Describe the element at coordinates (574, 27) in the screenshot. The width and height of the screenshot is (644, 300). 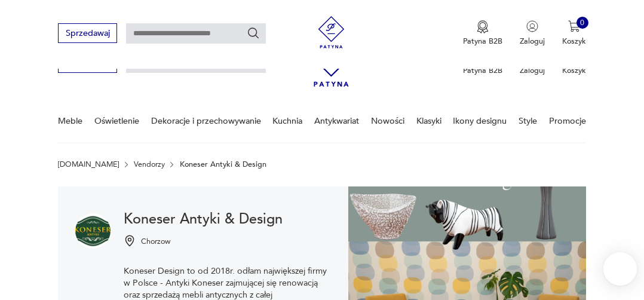
I see `img: Ikona koszyka` at that location.